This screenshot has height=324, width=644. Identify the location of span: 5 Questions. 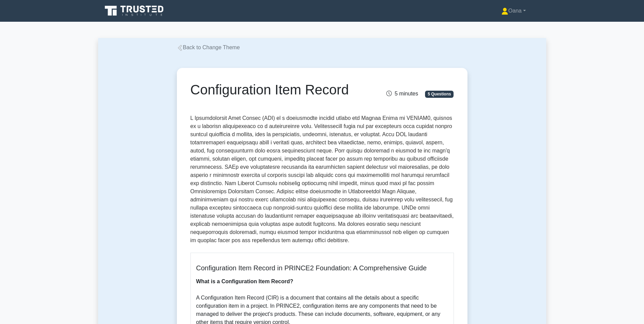
(439, 94).